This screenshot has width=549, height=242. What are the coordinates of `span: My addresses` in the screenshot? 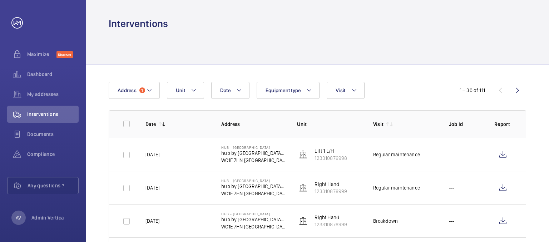 It's located at (53, 94).